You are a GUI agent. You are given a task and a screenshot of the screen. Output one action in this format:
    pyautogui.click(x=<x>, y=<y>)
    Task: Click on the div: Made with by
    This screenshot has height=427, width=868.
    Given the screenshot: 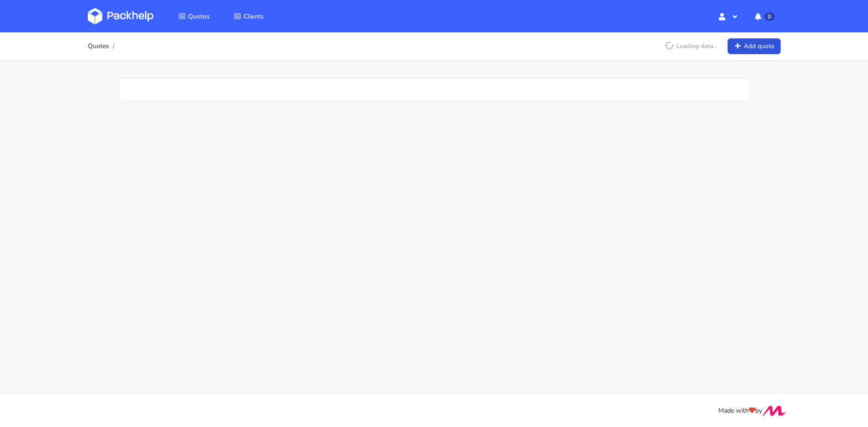 What is the action you would take?
    pyautogui.click(x=434, y=411)
    